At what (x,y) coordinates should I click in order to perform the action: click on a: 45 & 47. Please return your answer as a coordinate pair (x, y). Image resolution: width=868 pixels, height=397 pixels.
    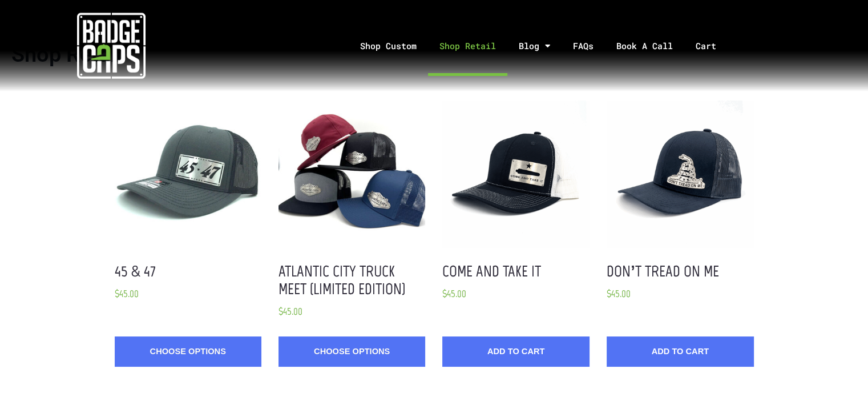
    Looking at the image, I should click on (136, 271).